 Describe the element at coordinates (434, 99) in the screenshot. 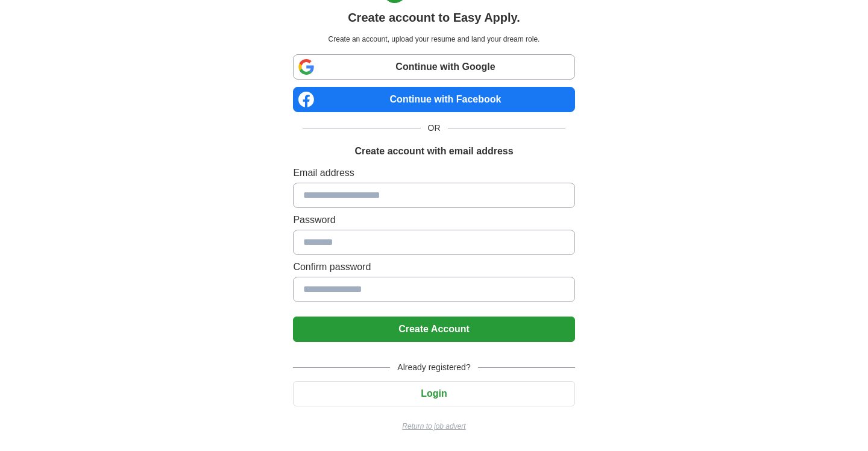

I see `a: Continue with Facebook` at that location.